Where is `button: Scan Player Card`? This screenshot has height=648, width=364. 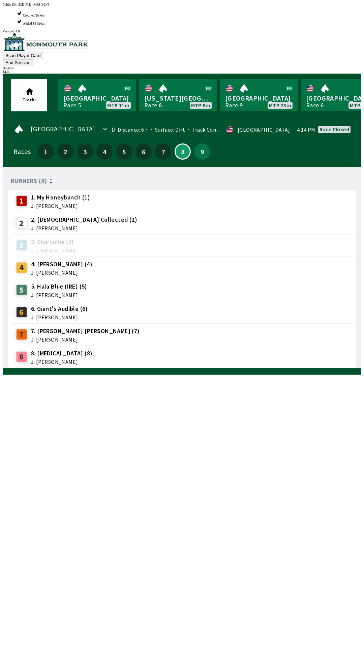 button: Scan Player Card is located at coordinates (23, 55).